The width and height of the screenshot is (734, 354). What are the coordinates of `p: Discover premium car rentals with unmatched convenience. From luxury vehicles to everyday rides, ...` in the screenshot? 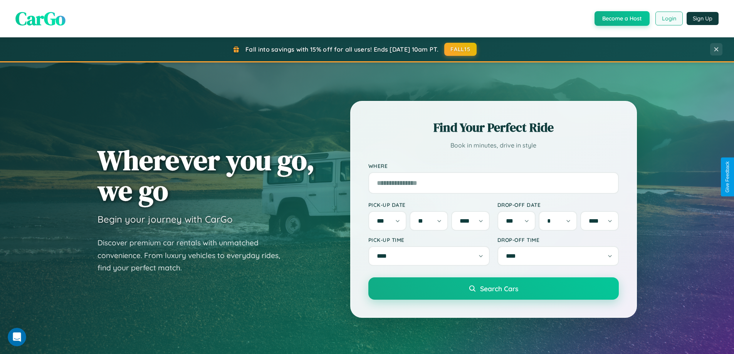 It's located at (194, 256).